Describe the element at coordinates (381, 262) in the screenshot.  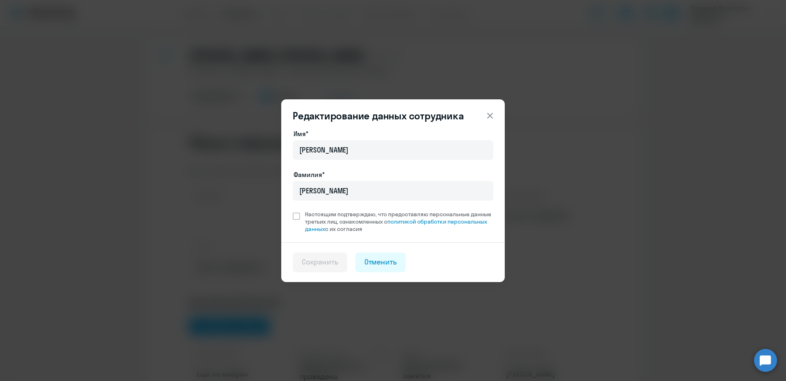
I see `div: Отменить` at that location.